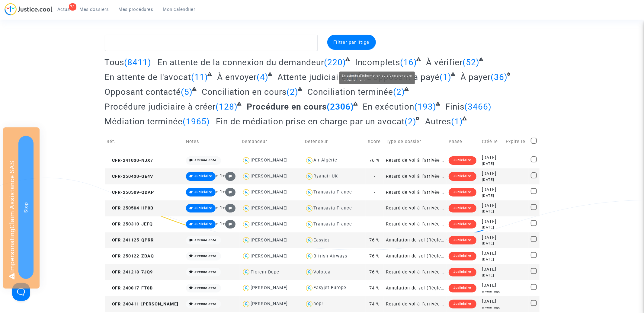 The width and height of the screenshot is (644, 313). I want to click on span: (2), so click(399, 92).